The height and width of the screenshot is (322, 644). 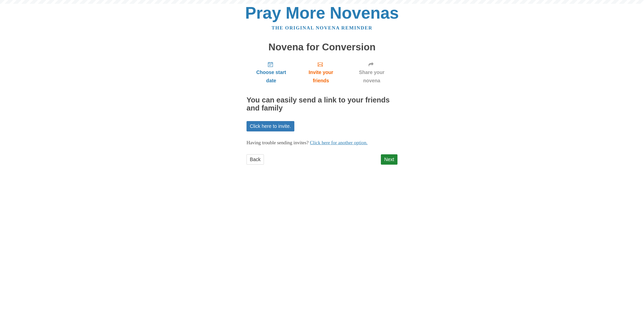 What do you see at coordinates (372, 72) in the screenshot?
I see `a: Share your novena` at bounding box center [372, 72].